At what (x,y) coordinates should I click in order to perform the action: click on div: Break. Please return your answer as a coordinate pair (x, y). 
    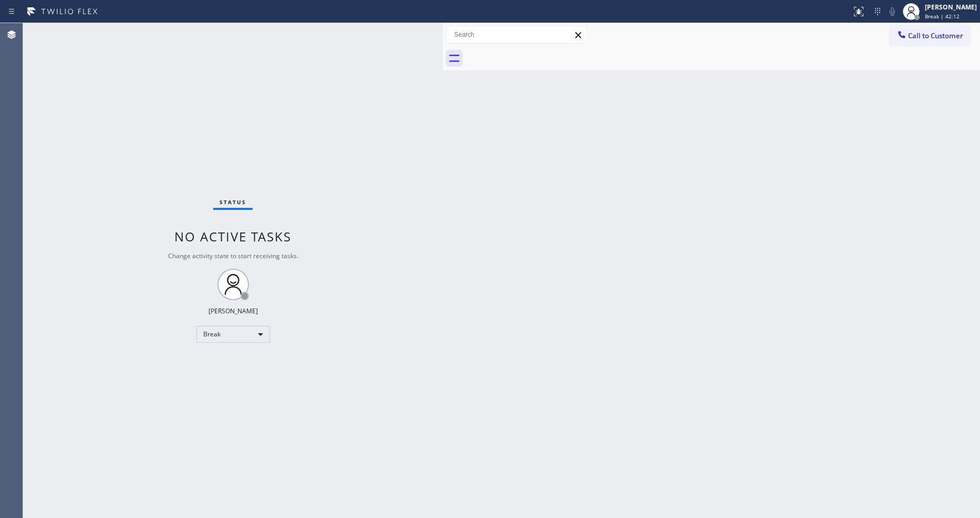
    Looking at the image, I should click on (234, 334).